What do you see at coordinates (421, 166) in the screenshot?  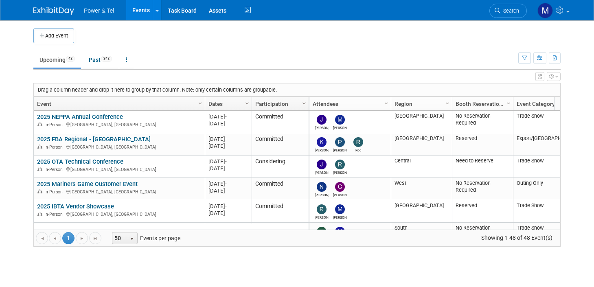 I see `td: Central` at bounding box center [421, 166].